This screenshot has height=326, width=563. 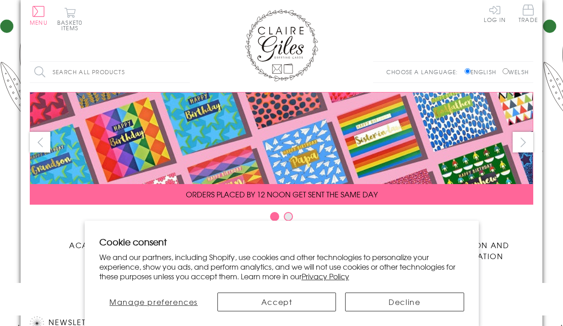 What do you see at coordinates (93, 245) in the screenshot?
I see `span: Academic` at bounding box center [93, 245].